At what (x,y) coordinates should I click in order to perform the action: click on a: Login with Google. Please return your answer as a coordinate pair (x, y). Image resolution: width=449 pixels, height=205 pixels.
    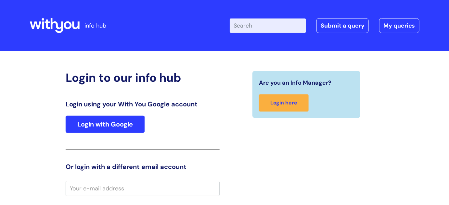
    Looking at the image, I should click on (105, 125).